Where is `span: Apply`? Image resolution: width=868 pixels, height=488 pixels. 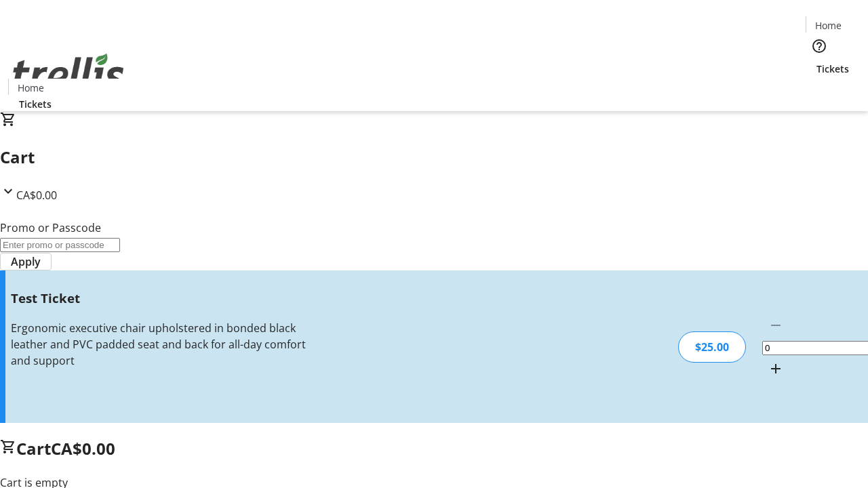 span: Apply is located at coordinates (26, 262).